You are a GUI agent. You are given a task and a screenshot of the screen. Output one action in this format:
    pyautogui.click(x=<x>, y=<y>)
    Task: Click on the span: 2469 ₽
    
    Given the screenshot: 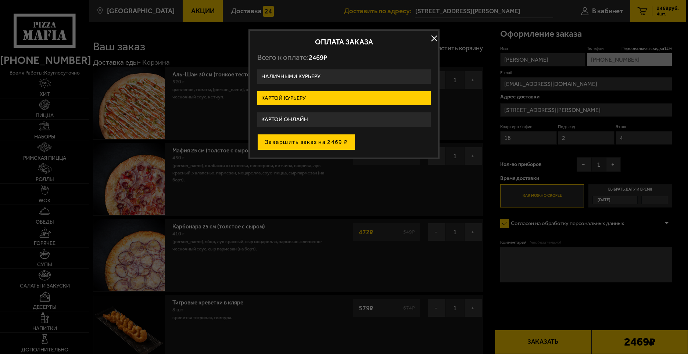 What is the action you would take?
    pyautogui.click(x=318, y=57)
    